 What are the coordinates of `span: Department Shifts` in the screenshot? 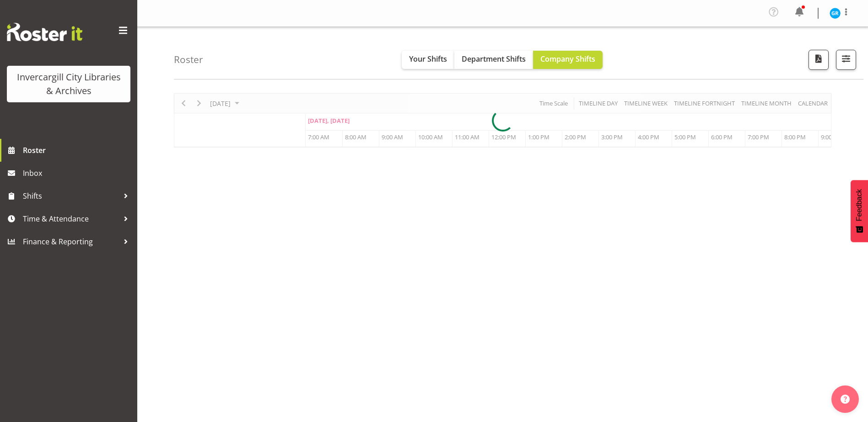 It's located at (494, 59).